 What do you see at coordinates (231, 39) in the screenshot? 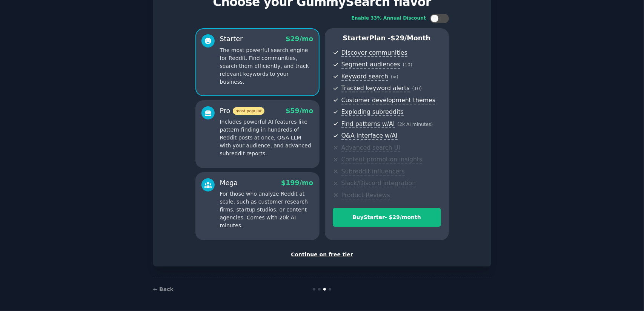
I see `div: Starter` at bounding box center [231, 39].